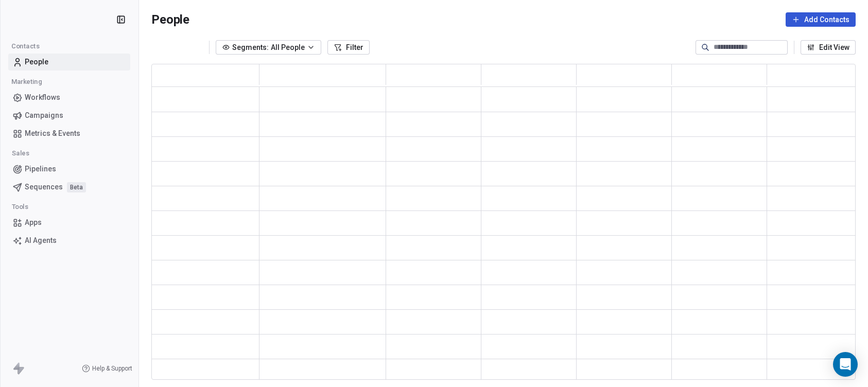  What do you see at coordinates (69, 186) in the screenshot?
I see `a: SequencesBeta` at bounding box center [69, 186].